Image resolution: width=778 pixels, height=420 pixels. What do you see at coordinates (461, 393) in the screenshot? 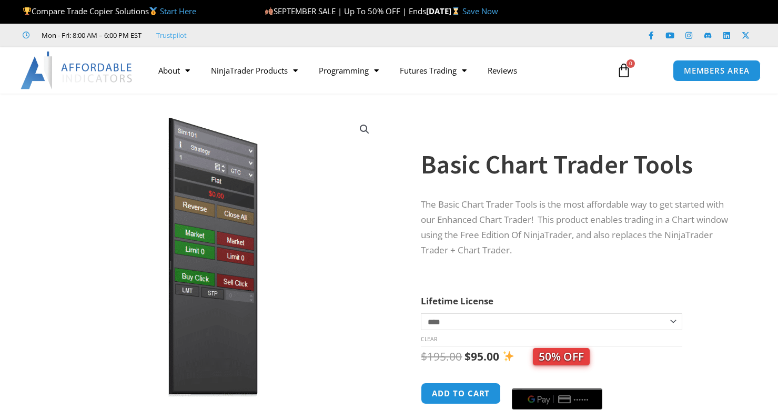
I see `button: Add to cart` at bounding box center [461, 393].